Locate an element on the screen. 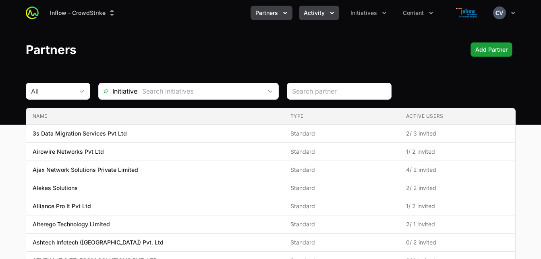 The image size is (541, 259). img: Chandrashekhar V is located at coordinates (500, 13).